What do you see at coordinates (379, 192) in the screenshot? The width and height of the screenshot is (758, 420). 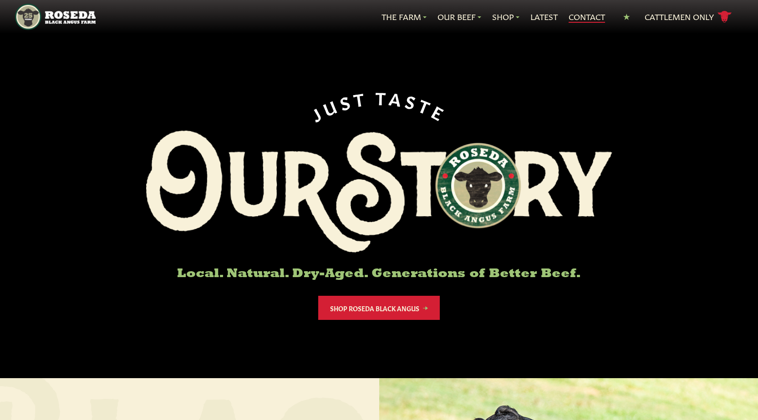 I see `img: Roseda Black Aangus Farm` at bounding box center [379, 192].